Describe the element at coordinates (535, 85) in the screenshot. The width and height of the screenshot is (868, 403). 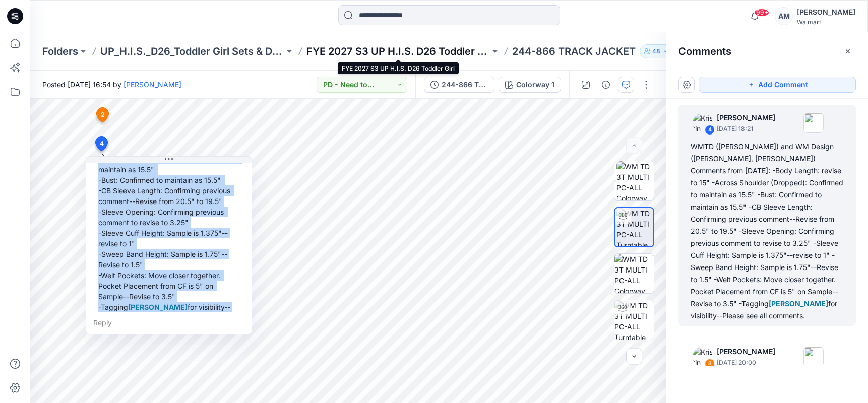
I see `div: Colorway 1` at that location.